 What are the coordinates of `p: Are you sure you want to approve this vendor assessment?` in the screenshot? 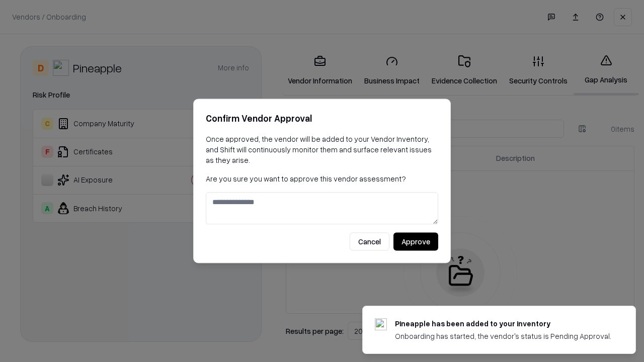 It's located at (322, 178).